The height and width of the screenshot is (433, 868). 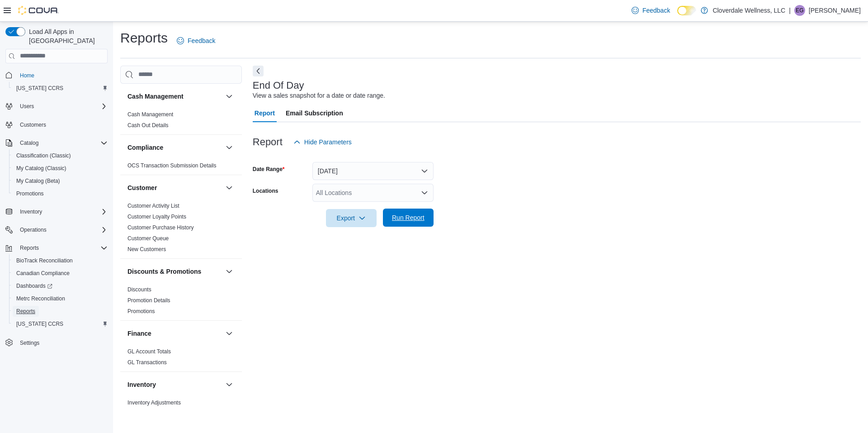 I want to click on span: GL Account Totals, so click(x=149, y=352).